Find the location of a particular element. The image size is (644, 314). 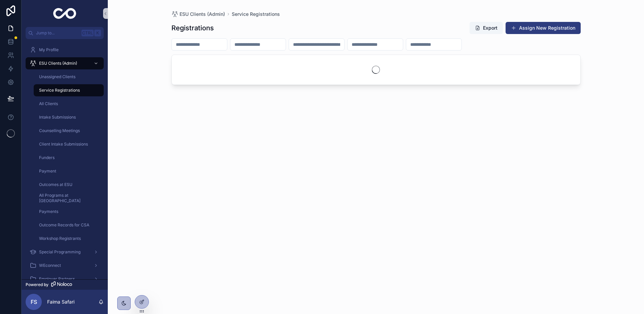

a: Unassigned Clients is located at coordinates (69, 77).